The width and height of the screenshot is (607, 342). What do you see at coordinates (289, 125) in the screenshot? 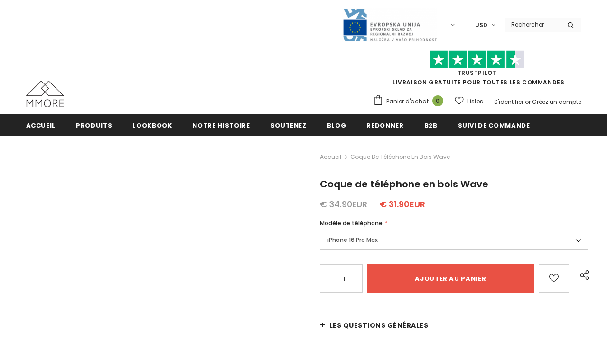
I see `span: soutenez` at bounding box center [289, 125].